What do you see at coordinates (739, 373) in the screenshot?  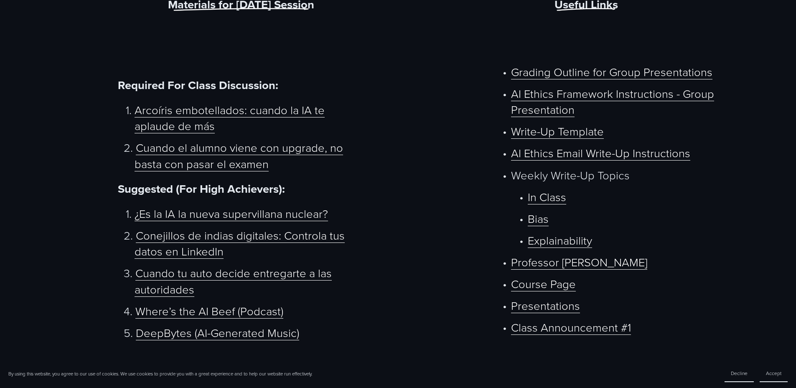 I see `button: Decline` at bounding box center [739, 373].